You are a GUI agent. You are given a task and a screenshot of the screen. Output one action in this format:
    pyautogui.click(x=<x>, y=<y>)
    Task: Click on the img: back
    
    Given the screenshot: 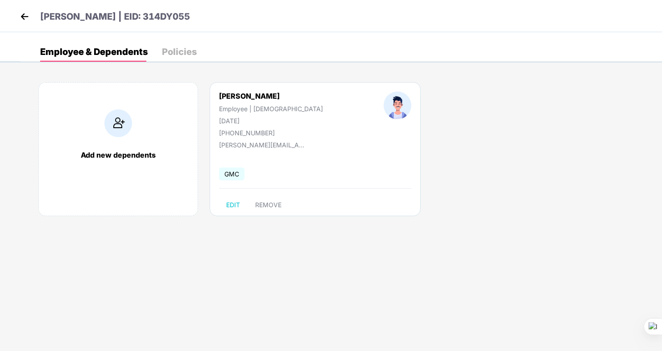 What is the action you would take?
    pyautogui.click(x=25, y=17)
    